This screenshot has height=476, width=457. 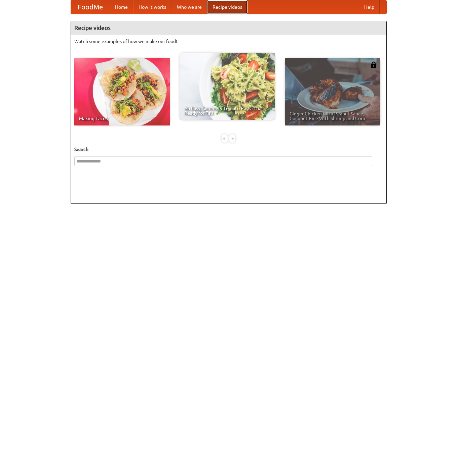 I want to click on p: Watch some examples of how we make our food!, so click(x=228, y=41).